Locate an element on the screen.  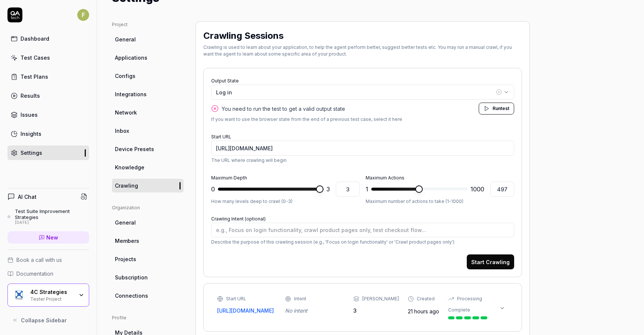
div: Test Plans is located at coordinates (34, 77).